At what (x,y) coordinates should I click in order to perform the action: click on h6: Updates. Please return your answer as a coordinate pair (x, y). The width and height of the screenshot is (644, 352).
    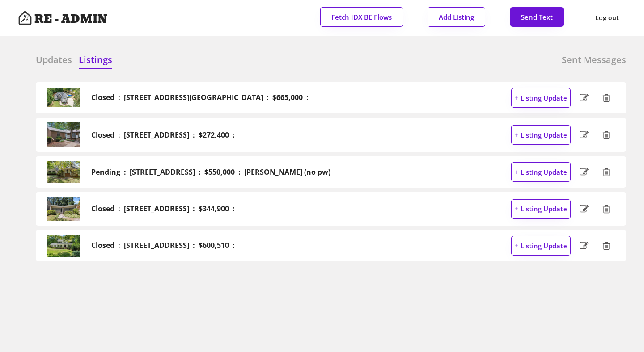
    Looking at the image, I should click on (54, 60).